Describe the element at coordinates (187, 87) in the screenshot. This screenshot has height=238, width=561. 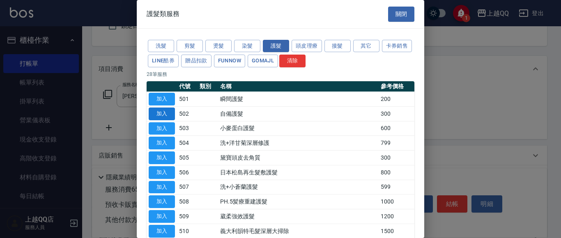
I see `th: 代號` at that location.